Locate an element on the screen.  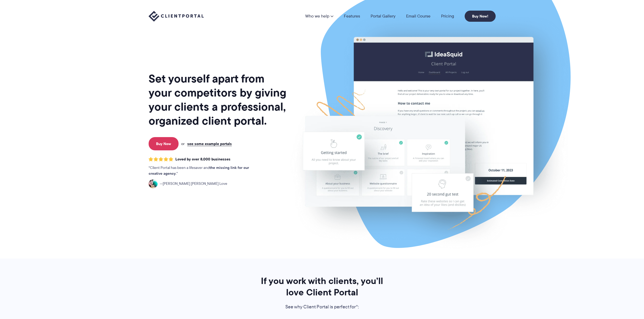
a: see some example portals is located at coordinates (210, 143).